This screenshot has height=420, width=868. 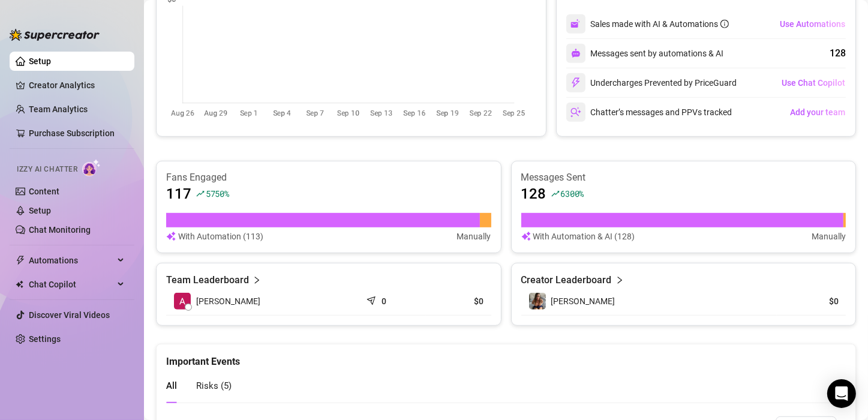 What do you see at coordinates (77, 85) in the screenshot?
I see `a: Creator Analytics` at bounding box center [77, 85].